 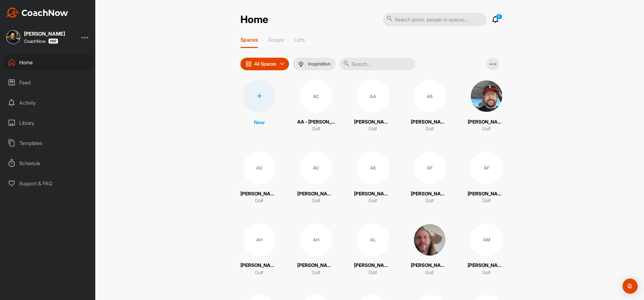 What do you see at coordinates (265, 64) in the screenshot?
I see `p: All Spaces` at bounding box center [265, 64].